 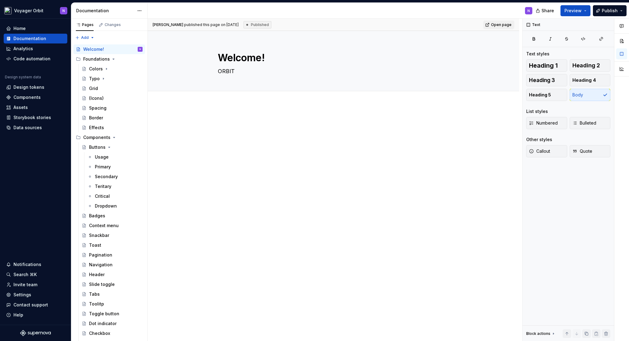 I want to click on div: Critical, so click(x=102, y=196).